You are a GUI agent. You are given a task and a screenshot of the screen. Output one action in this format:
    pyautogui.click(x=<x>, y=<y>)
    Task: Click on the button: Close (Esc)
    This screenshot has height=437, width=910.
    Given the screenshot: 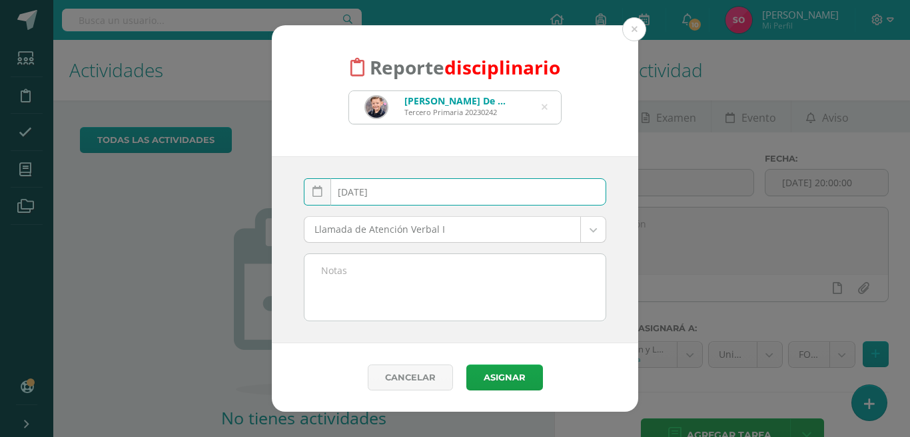 What is the action you would take?
    pyautogui.click(x=634, y=29)
    